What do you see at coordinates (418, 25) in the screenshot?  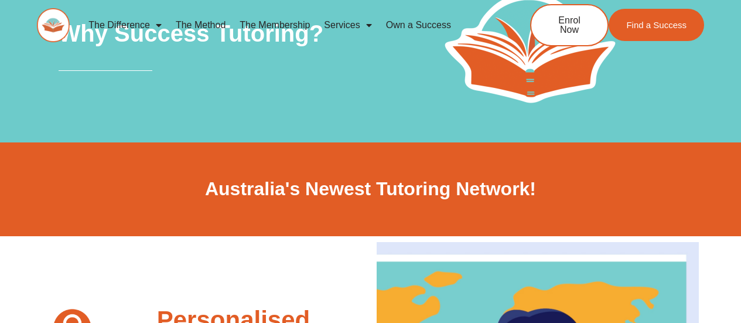 I see `a: Own a Success` at bounding box center [418, 25].